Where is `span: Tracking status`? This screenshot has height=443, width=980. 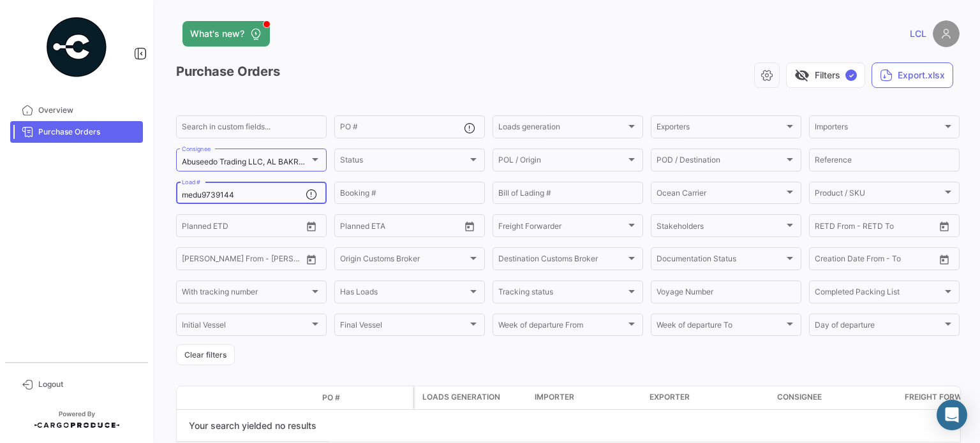
span: Tracking status is located at coordinates (562, 294).